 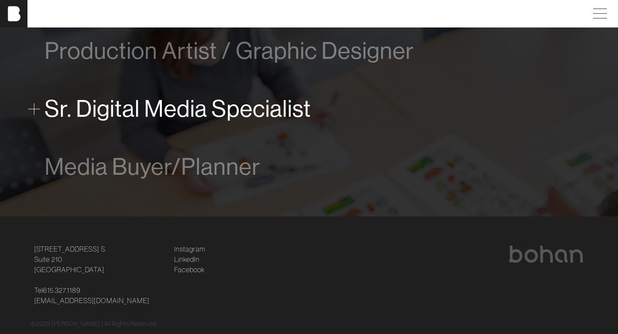 What do you see at coordinates (189, 269) in the screenshot?
I see `a: Facebook` at bounding box center [189, 269].